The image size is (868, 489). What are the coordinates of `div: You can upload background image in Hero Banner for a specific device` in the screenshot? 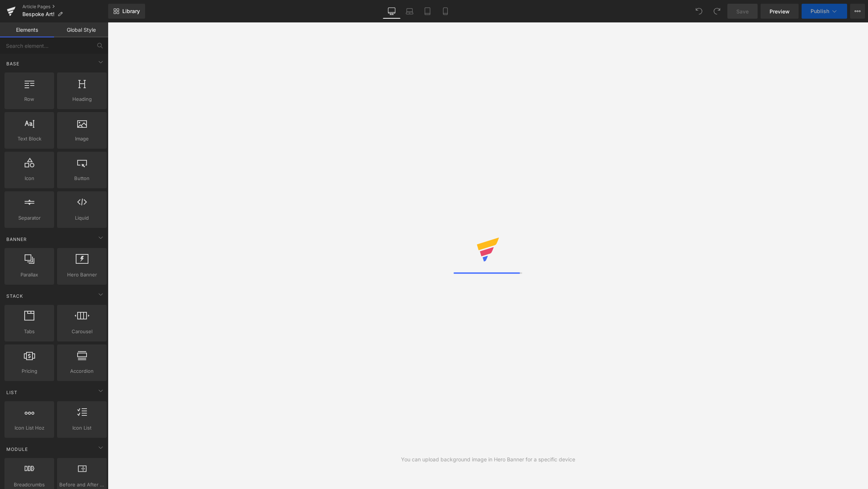 It's located at (488, 459).